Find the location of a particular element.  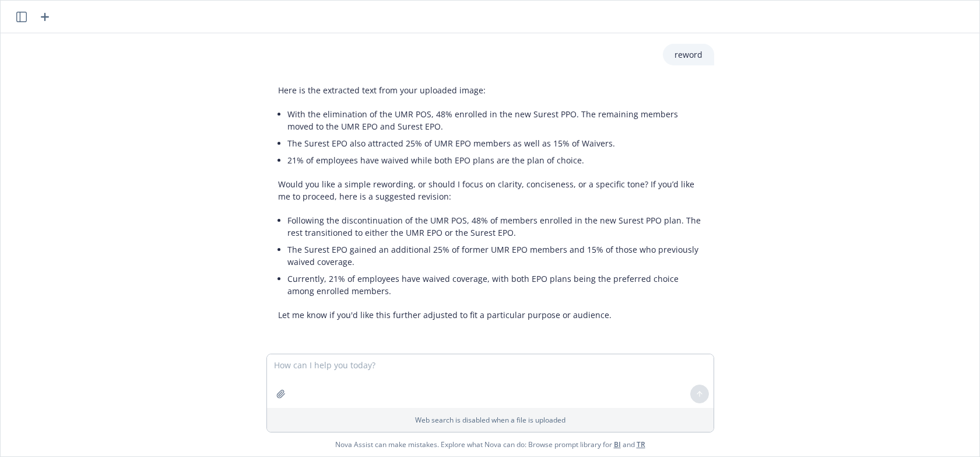

li: The Surest EPO also attracted 25% of UMR EPO members as well as 15% of Waivers. is located at coordinates (495, 142).